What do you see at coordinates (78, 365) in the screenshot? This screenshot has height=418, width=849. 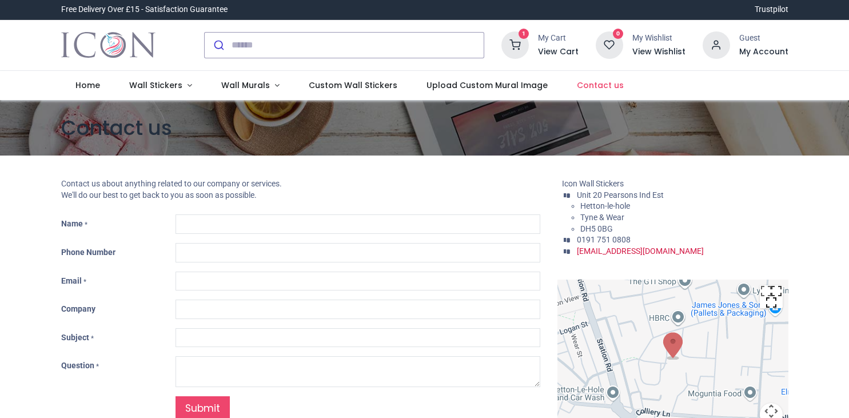 I see `span: Question` at bounding box center [78, 365].